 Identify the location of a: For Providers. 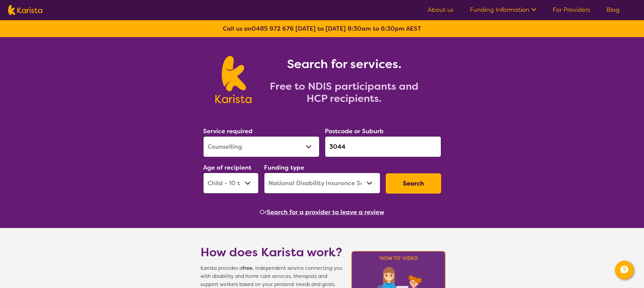
(571, 10).